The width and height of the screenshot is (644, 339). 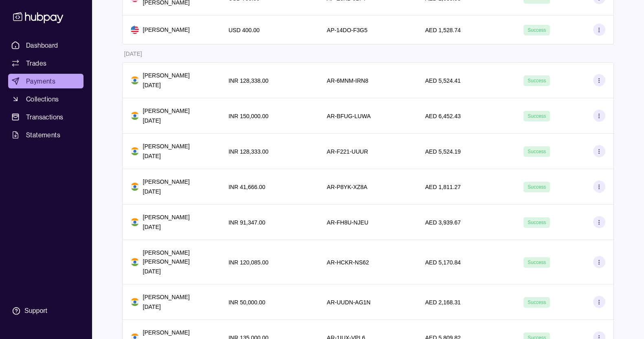 What do you see at coordinates (247, 302) in the screenshot?
I see `p: INR 50,000.00` at bounding box center [247, 302].